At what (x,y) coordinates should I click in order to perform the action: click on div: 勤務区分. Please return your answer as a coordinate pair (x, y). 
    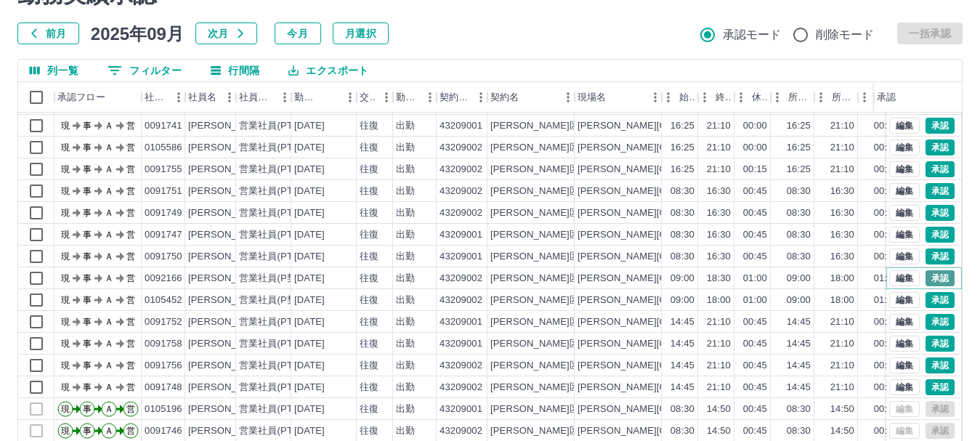
    Looking at the image, I should click on (415, 97).